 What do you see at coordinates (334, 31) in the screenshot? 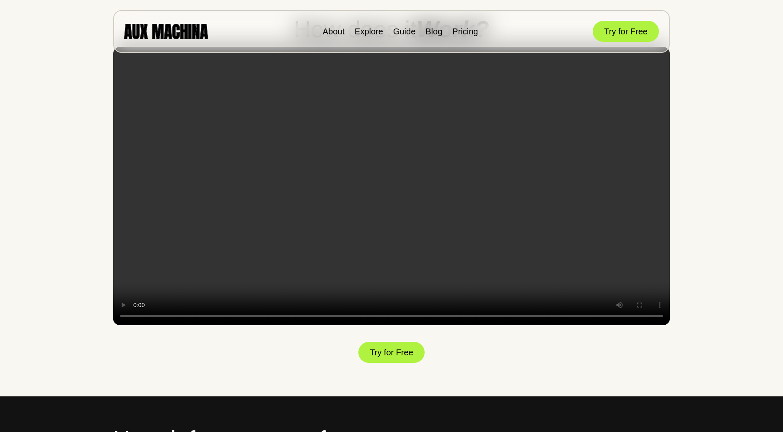
I see `a: About` at bounding box center [334, 31].